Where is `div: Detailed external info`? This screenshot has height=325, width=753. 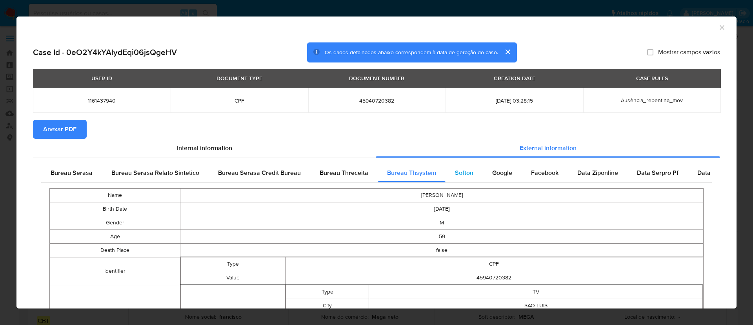
div: Detailed external info is located at coordinates (377, 173).